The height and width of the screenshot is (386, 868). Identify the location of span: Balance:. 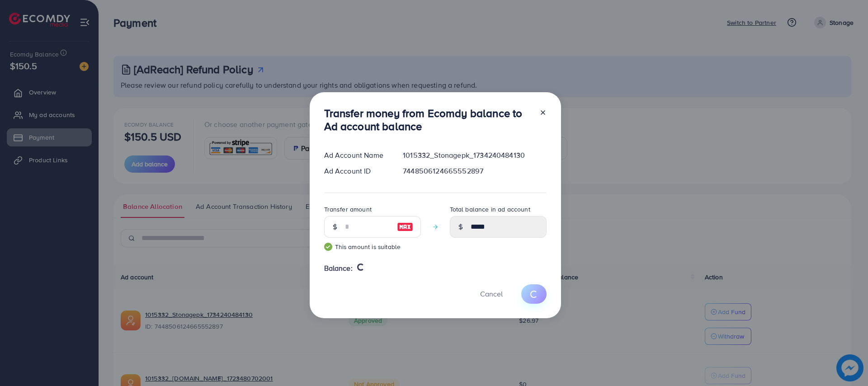
(338, 268).